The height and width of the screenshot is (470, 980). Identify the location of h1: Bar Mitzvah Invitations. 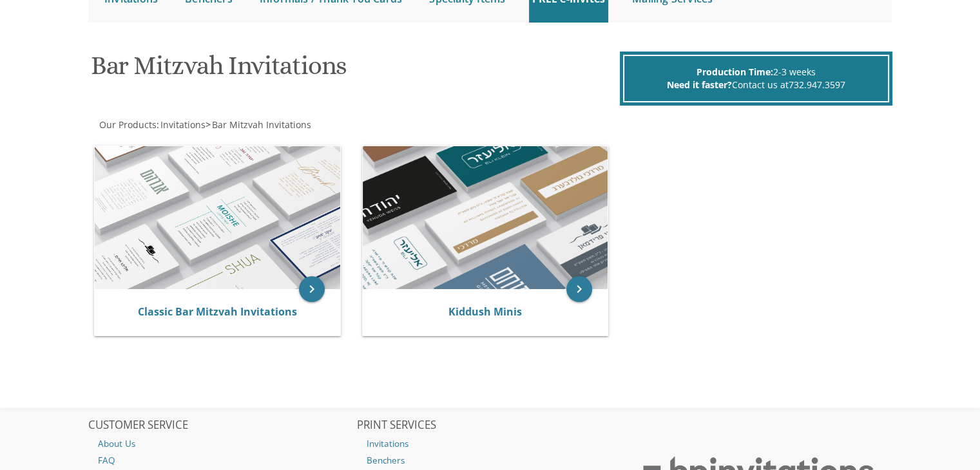
(354, 70).